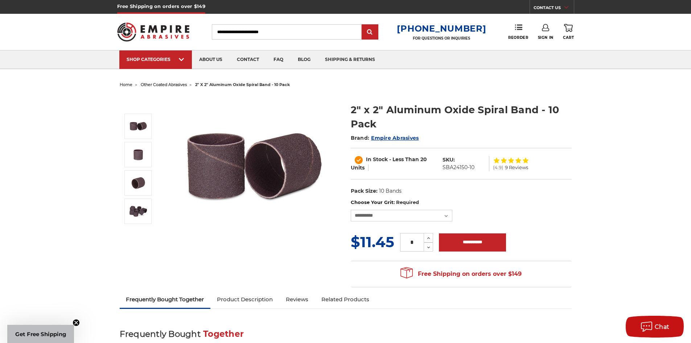 Image resolution: width=691 pixels, height=343 pixels. What do you see at coordinates (278, 59) in the screenshot?
I see `a: faq` at bounding box center [278, 59].